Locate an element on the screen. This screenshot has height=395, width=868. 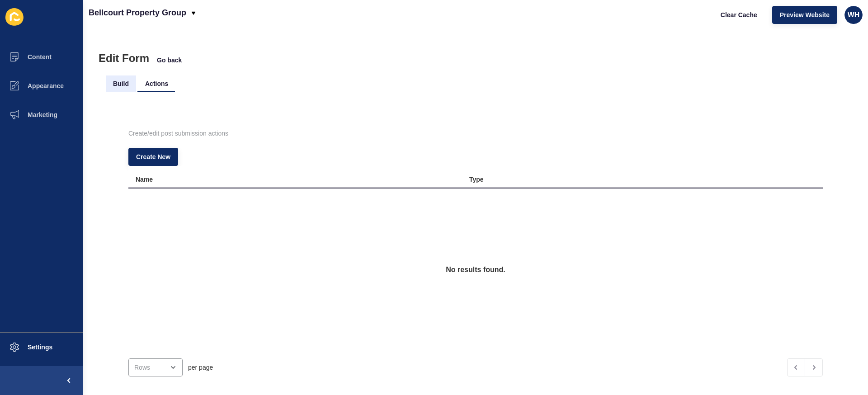
button: Go back is located at coordinates (169, 60).